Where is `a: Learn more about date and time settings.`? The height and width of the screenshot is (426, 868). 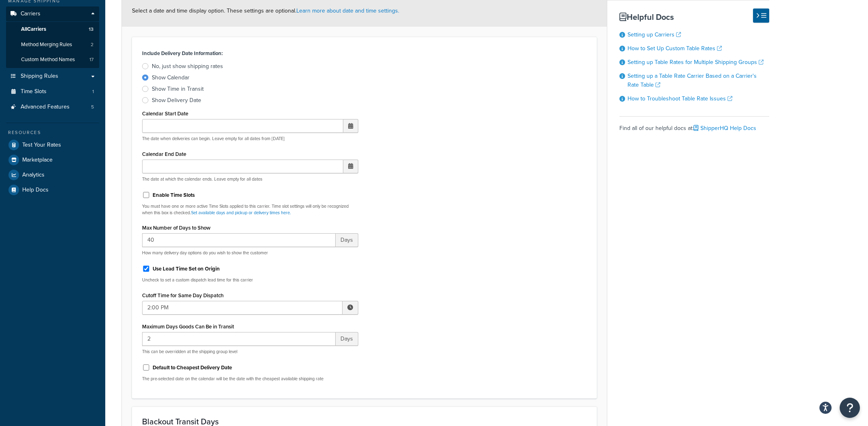
a: Learn more about date and time settings. is located at coordinates (348, 11).